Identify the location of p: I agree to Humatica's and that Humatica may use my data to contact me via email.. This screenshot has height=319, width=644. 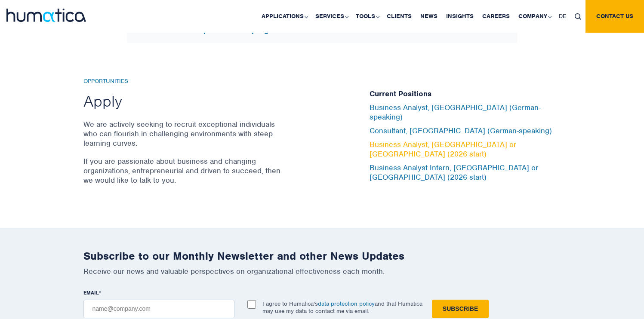
(343, 307).